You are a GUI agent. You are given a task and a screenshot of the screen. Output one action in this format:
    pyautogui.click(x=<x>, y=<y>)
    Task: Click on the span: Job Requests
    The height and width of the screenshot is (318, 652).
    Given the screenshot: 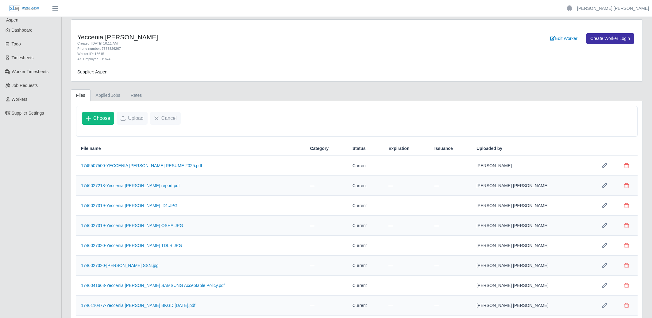 What is the action you would take?
    pyautogui.click(x=25, y=85)
    